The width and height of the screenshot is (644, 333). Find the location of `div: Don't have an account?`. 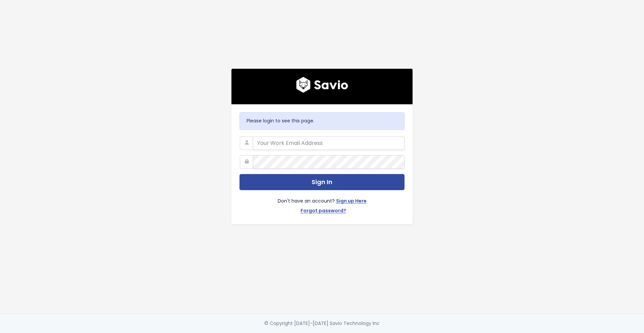

div: Don't have an account? is located at coordinates (322, 204).